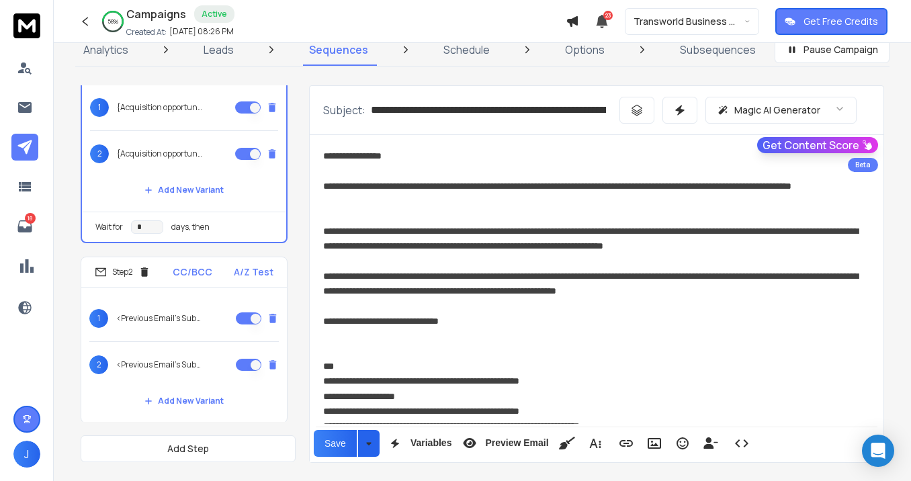  Describe the element at coordinates (654, 443) in the screenshot. I see `button: Insert Image (⌘P)` at that location.